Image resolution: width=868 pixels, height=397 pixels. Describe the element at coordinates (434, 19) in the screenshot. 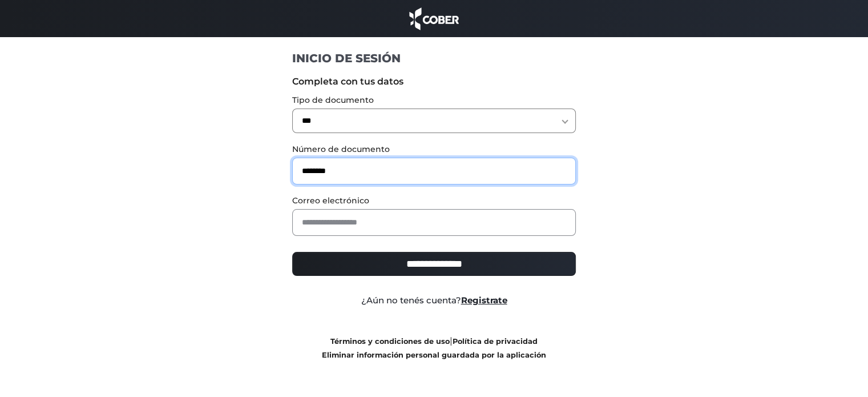

I see `img: cober_marca.png` at that location.